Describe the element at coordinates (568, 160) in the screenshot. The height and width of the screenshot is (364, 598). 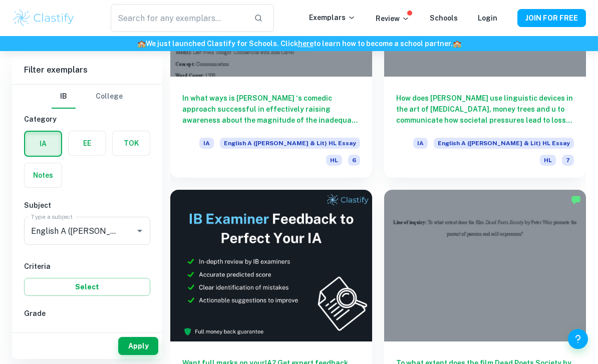
I see `span: 7` at that location.